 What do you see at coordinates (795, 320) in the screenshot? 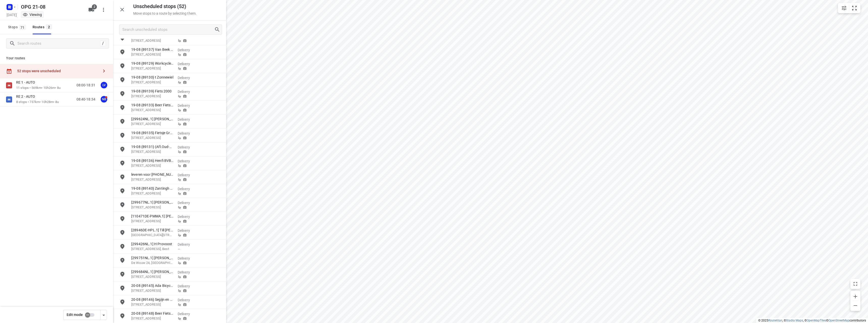
I see `a: Stadia Maps` at bounding box center [795, 320].